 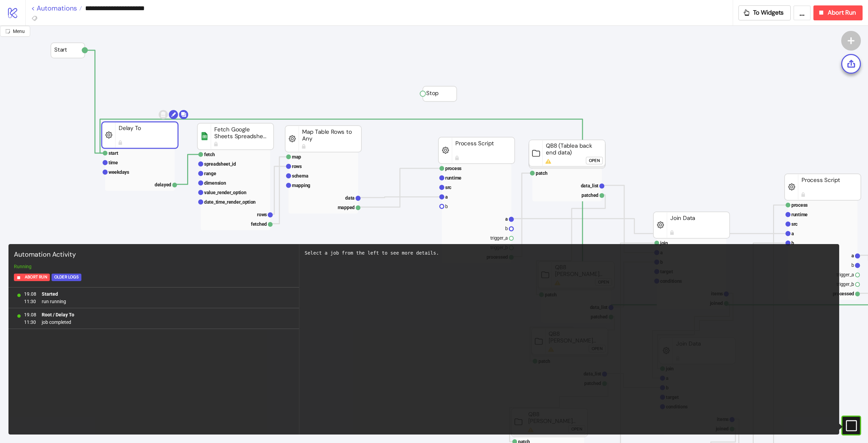 What do you see at coordinates (67, 277) in the screenshot?
I see `button: Older Logs` at bounding box center [67, 277].